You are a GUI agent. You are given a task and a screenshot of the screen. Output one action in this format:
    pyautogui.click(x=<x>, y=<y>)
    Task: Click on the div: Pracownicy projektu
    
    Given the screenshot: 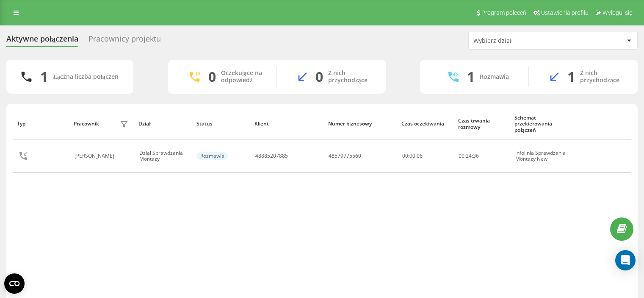 What is the action you would take?
    pyautogui.click(x=124, y=41)
    